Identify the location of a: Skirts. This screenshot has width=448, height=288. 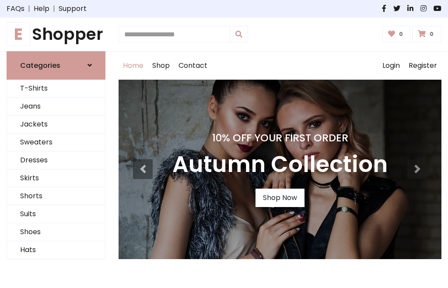
(56, 178).